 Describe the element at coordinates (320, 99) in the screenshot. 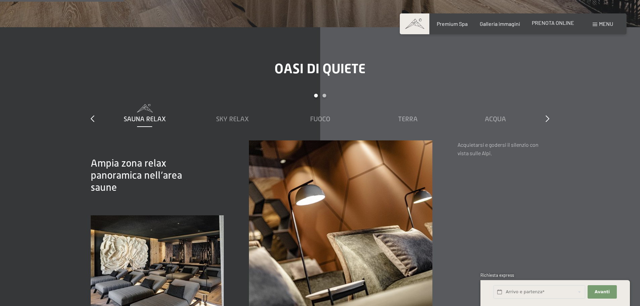

I see `div: Carousel Pagination` at that location.